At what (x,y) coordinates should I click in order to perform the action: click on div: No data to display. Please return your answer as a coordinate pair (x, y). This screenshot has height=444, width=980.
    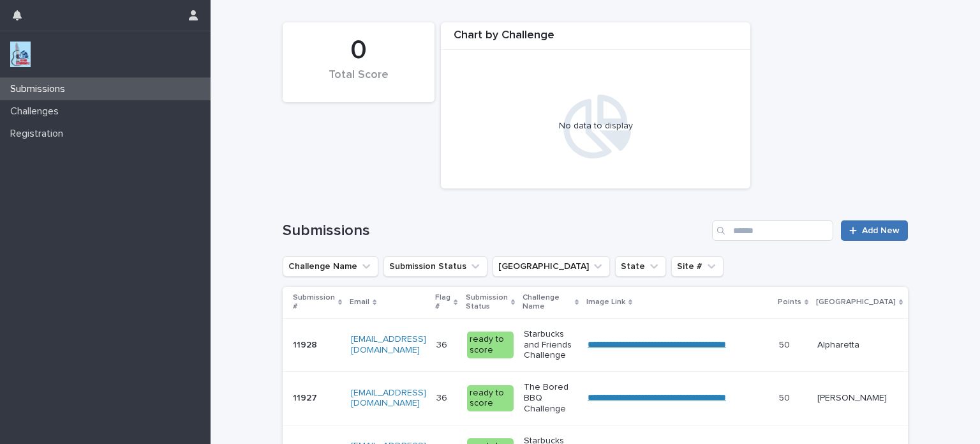
    Looking at the image, I should click on (595, 126).